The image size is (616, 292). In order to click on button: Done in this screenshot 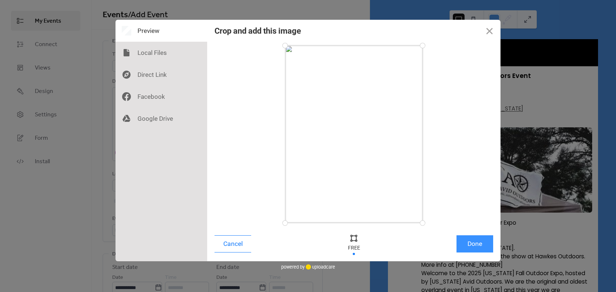, I will do `click(475, 244)`.